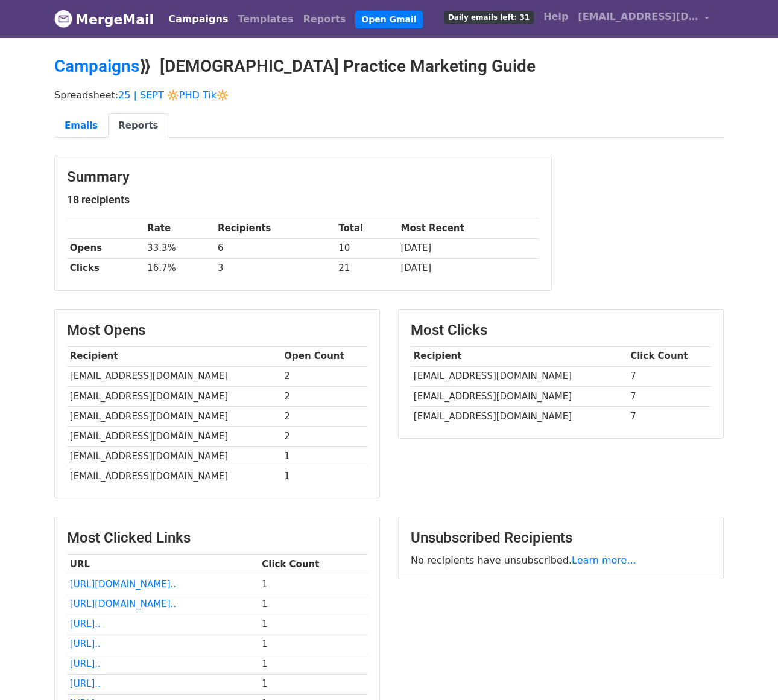 The image size is (778, 700). I want to click on a: MergeMail, so click(104, 20).